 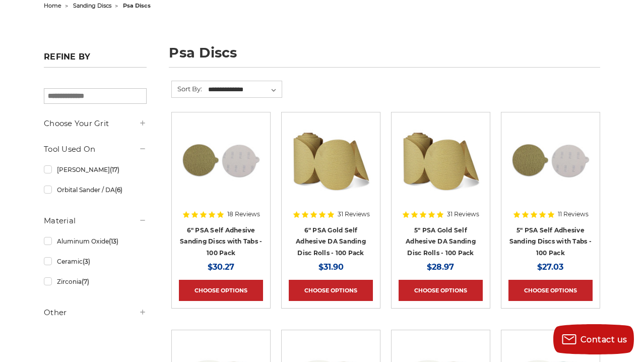 I want to click on a: 6" PSA Self Adhesive Sanding Discs with Tabs - 100 Pack, so click(x=221, y=242).